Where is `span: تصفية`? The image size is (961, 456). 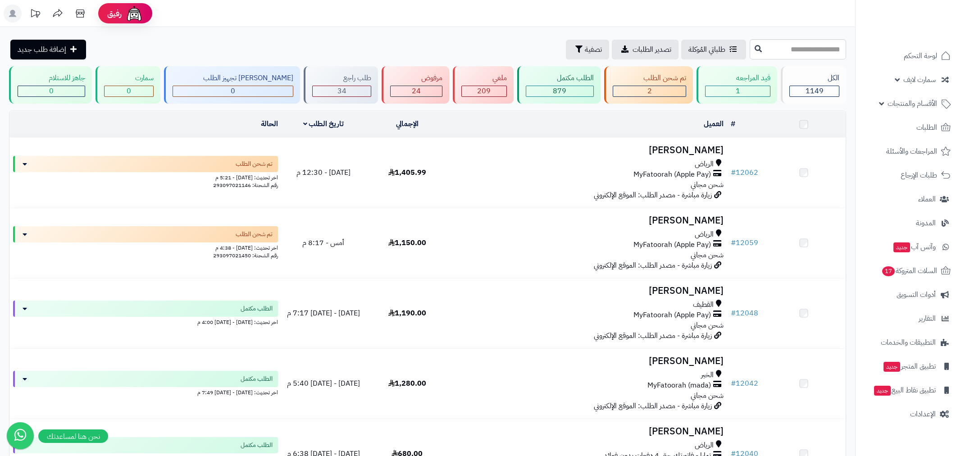
span: تصفية is located at coordinates (593, 50).